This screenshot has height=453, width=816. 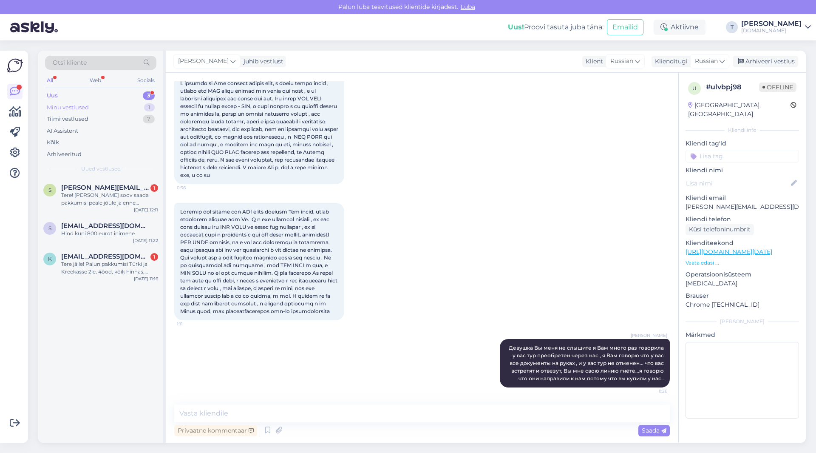 What do you see at coordinates (556, 27) in the screenshot?
I see `div: Proovi tasuta juba täna:` at bounding box center [556, 27].